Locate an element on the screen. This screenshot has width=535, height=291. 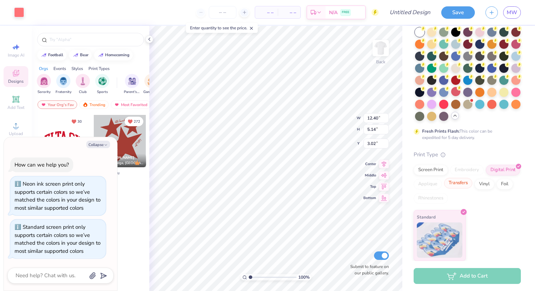
span: Image AI is located at coordinates (16, 55).